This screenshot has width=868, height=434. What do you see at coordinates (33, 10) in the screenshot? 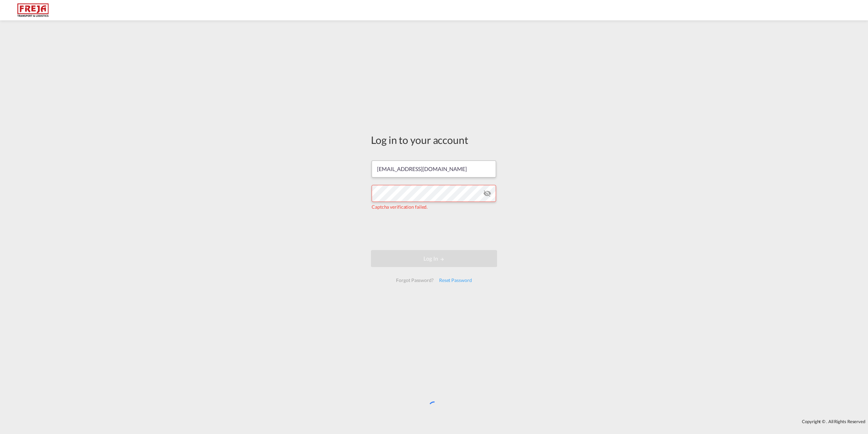
I see `img: 586607c025bf11f083711d99603023e7.png` at bounding box center [33, 10].